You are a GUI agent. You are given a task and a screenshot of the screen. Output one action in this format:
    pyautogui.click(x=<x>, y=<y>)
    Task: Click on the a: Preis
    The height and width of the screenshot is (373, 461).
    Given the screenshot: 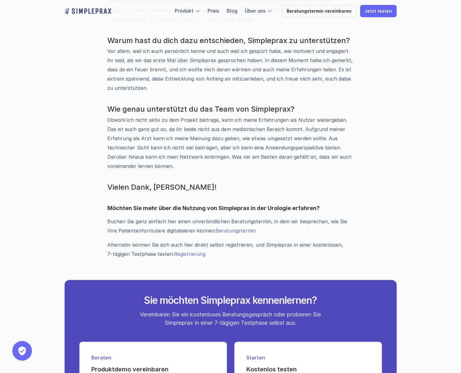 What is the action you would take?
    pyautogui.click(x=214, y=11)
    